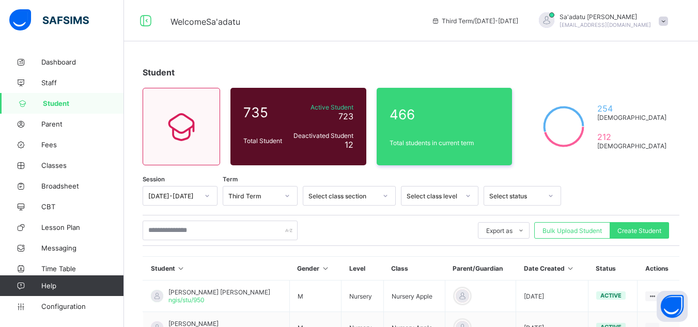 The height and width of the screenshot is (327, 698). I want to click on span: 254, so click(632, 109).